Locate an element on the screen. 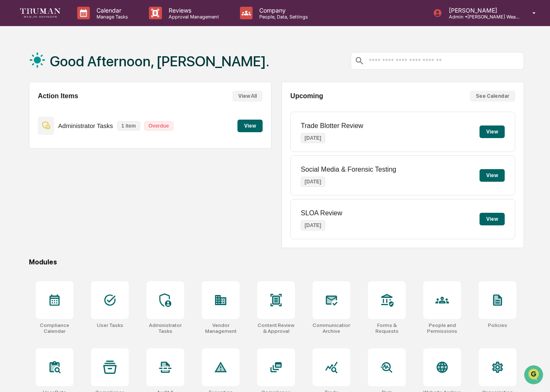 The width and height of the screenshot is (550, 392). a: 🗄️Attestations is located at coordinates (82, 110).